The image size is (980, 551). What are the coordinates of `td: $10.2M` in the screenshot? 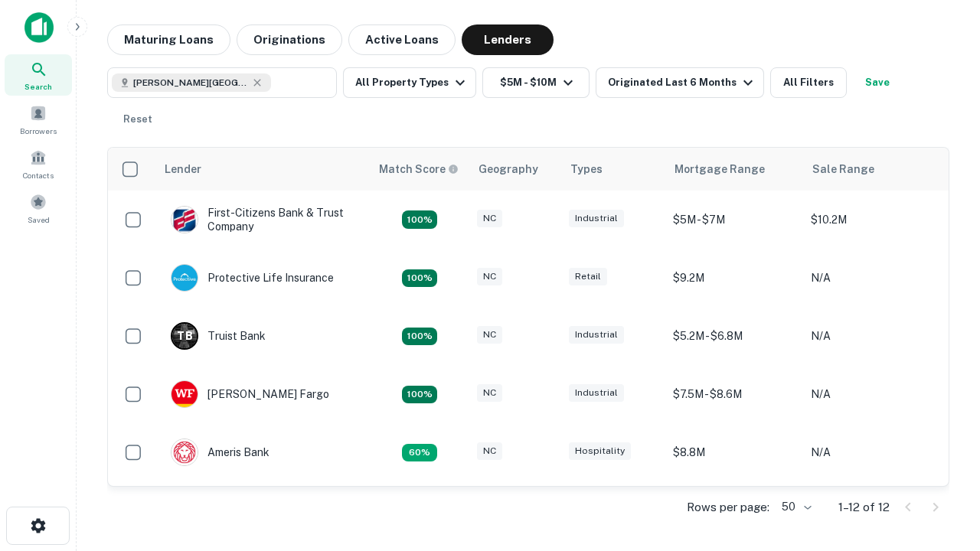 It's located at (872, 219).